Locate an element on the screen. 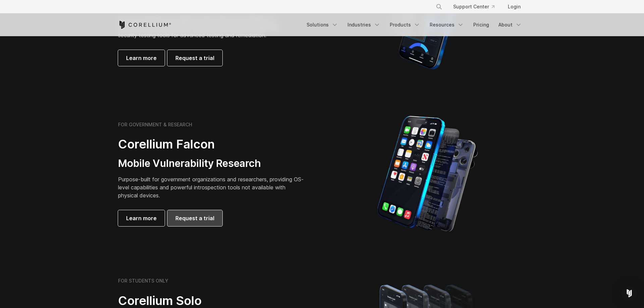  h6: FOR STUDENTS ONLY is located at coordinates (143, 281).